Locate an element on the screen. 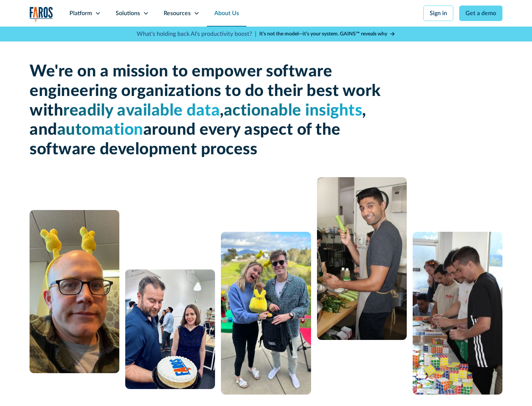 This screenshot has width=532, height=406. img: Logo of the analytics and reporting company Faros. is located at coordinates (41, 14).